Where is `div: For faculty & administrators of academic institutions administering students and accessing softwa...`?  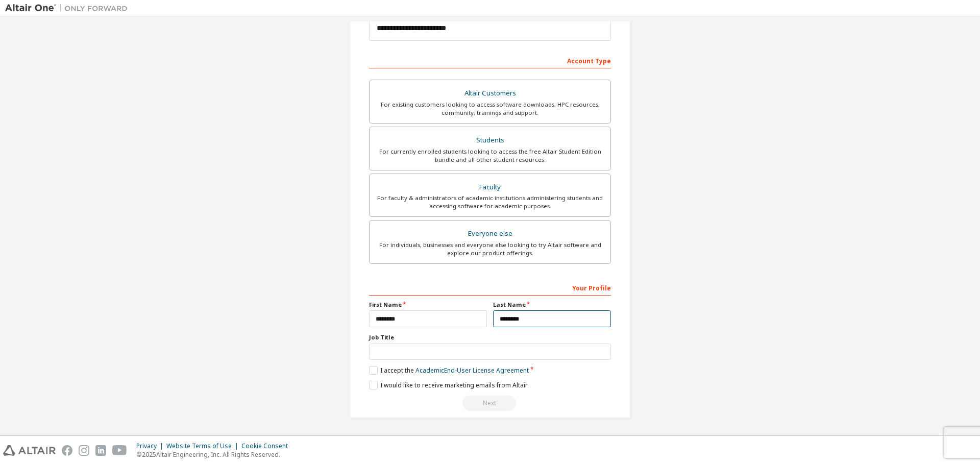 div: For faculty & administrators of academic institutions administering students and accessing softwa... is located at coordinates (490, 202).